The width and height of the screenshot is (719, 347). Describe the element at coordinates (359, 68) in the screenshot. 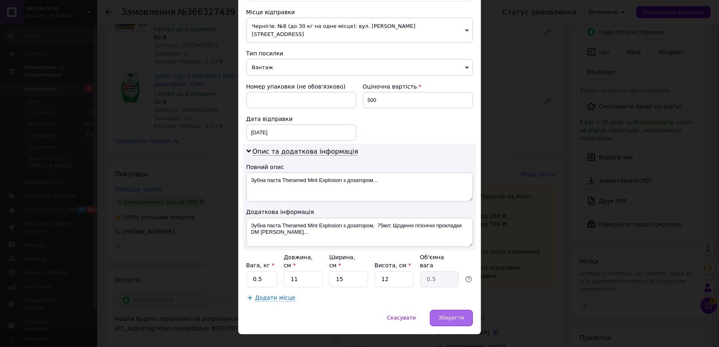

I see `span: Вантаж` at that location.